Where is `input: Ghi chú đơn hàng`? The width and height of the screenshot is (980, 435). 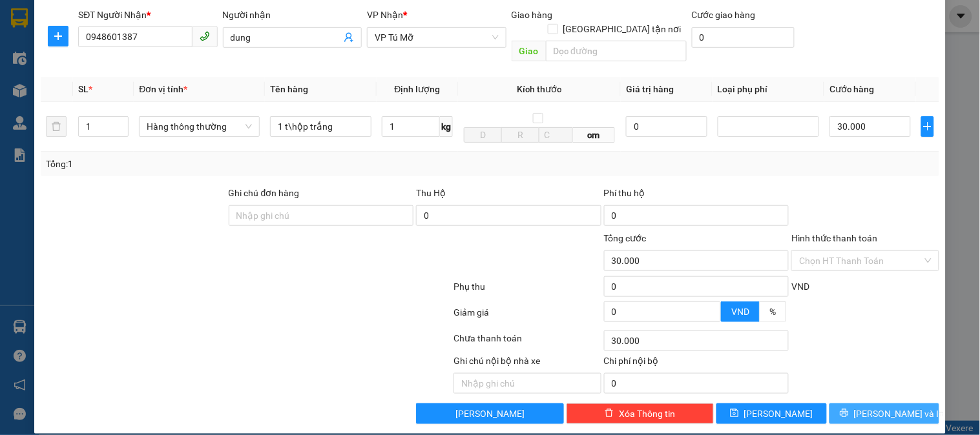 input: Ghi chú đơn hàng is located at coordinates (321, 216).